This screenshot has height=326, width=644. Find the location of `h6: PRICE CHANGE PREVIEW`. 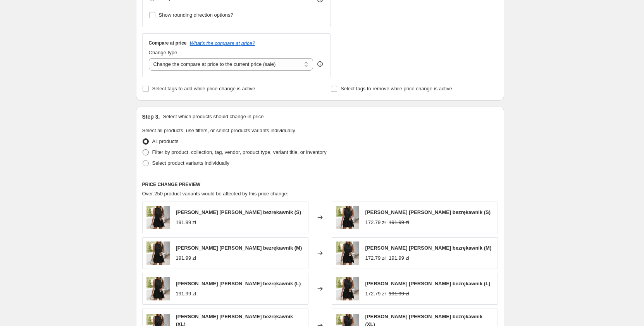

h6: PRICE CHANGE PREVIEW is located at coordinates (320, 185).